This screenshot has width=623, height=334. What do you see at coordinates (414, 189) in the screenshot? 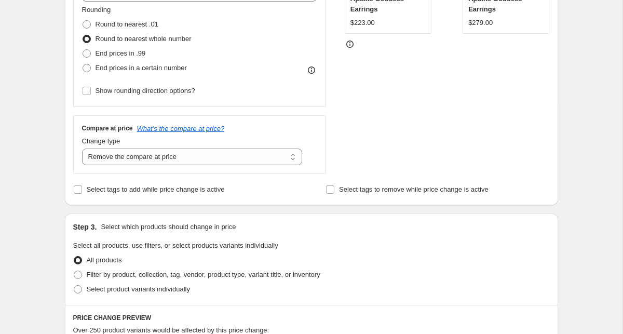
I see `span: Select tags to remove while price change is active` at bounding box center [414, 189].